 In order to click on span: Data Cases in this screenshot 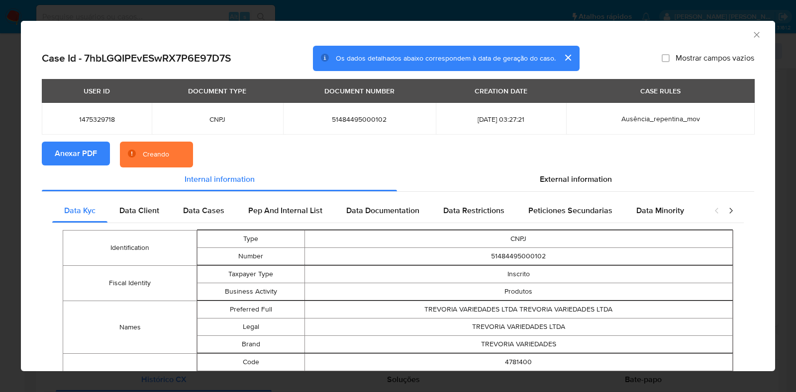, I will do `click(203, 210)`.